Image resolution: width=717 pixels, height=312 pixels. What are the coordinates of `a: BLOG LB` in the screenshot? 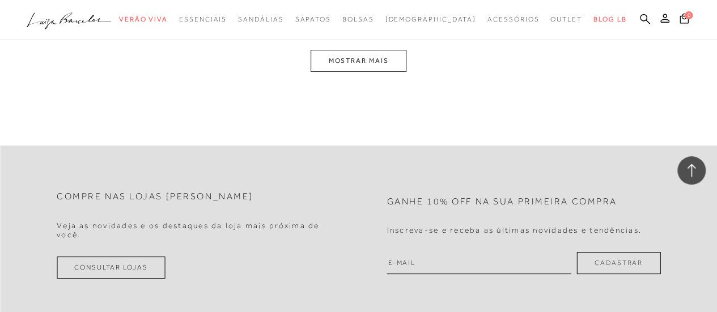 It's located at (610, 19).